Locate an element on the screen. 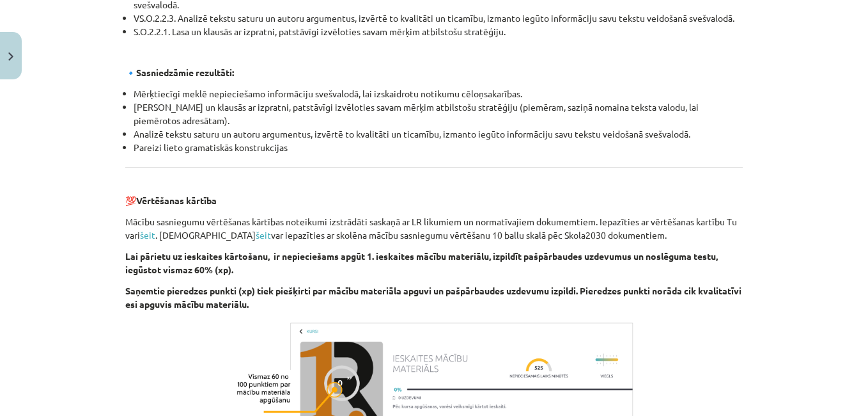  b: Saņemtie pieredzes punkti (xp) tiek piešķirti par mācību materiāla apguvi un pašpārbaudes uzdevum... is located at coordinates (433, 297).